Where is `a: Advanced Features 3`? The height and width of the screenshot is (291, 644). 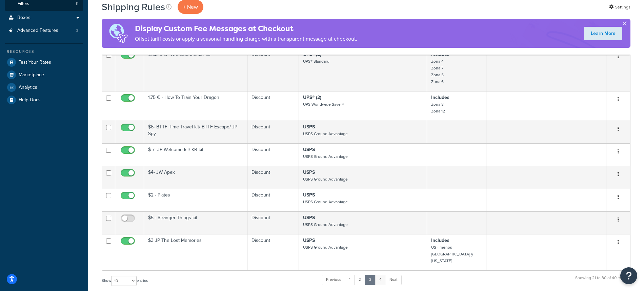 a: Advanced Features 3 is located at coordinates (44, 31).